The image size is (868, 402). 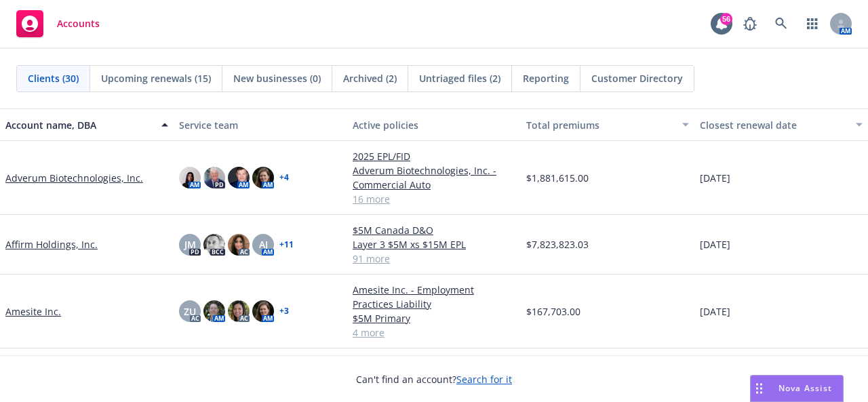 I want to click on a: Accounts, so click(x=58, y=23).